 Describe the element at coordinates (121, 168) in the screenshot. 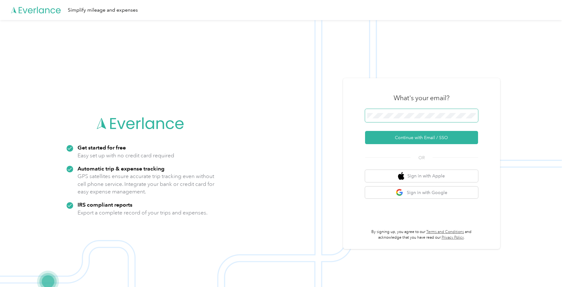

I see `strong: Automatic trip & expense tracking` at that location.